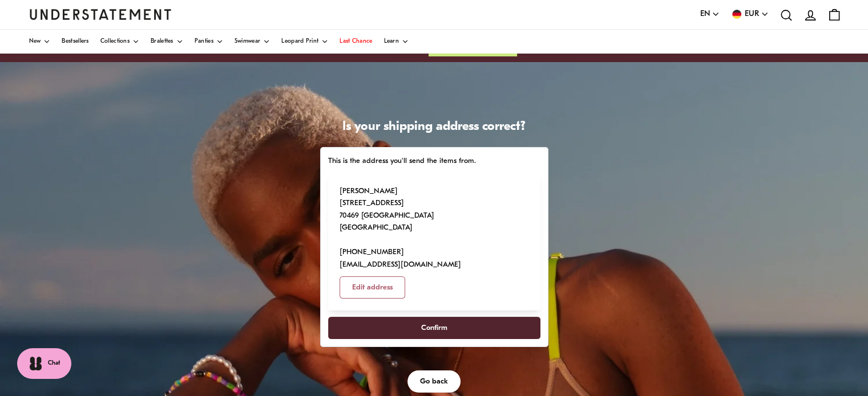 This screenshot has width=868, height=396. Describe the element at coordinates (247, 42) in the screenshot. I see `span: Swimwear` at that location.